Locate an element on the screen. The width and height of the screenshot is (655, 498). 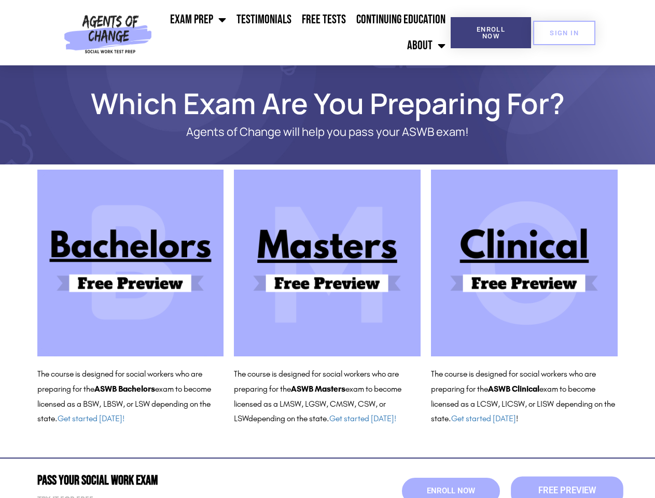
span: Free Preview is located at coordinates (566, 491).